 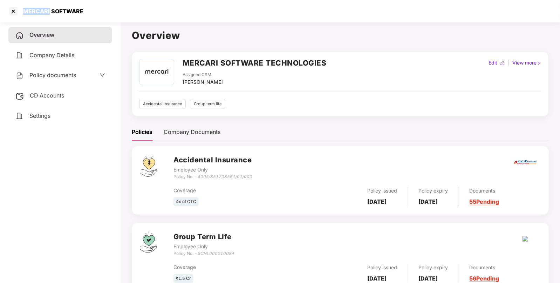 What do you see at coordinates (207, 104) in the screenshot?
I see `div: Group term life` at bounding box center [207, 104].